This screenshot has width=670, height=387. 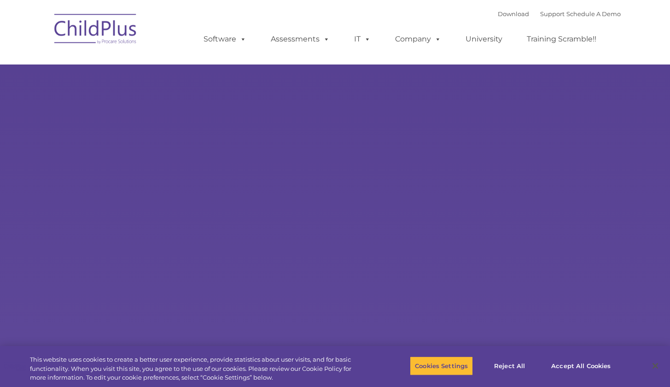 I want to click on a: Company, so click(x=418, y=39).